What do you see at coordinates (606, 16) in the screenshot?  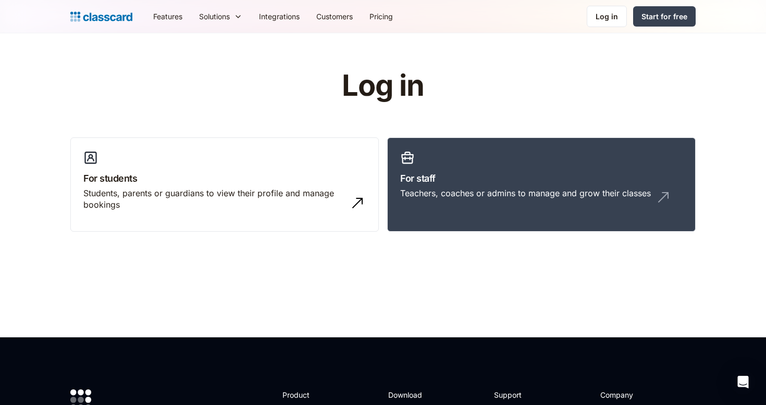 I see `div: Log in` at bounding box center [606, 16].